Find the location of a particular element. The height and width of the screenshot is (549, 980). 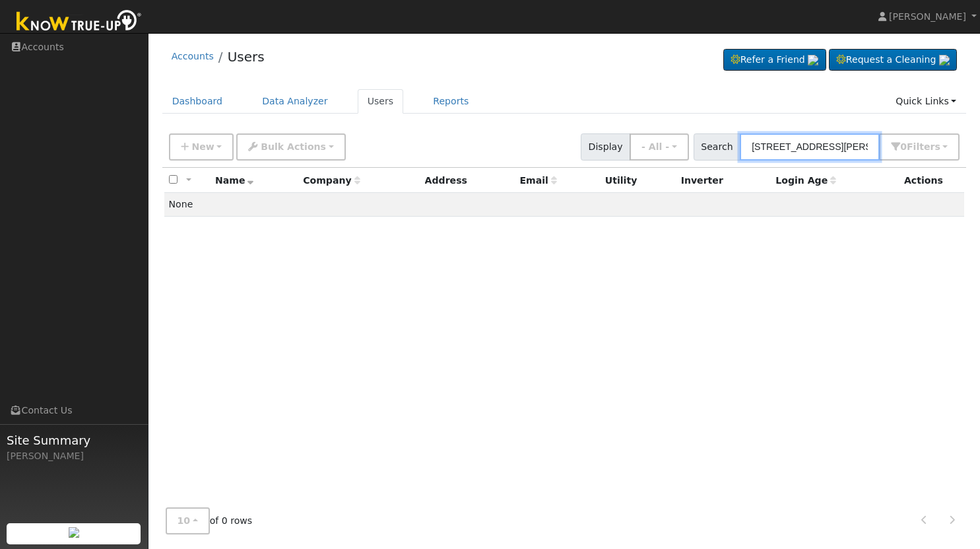

span: Display is located at coordinates (605, 147).